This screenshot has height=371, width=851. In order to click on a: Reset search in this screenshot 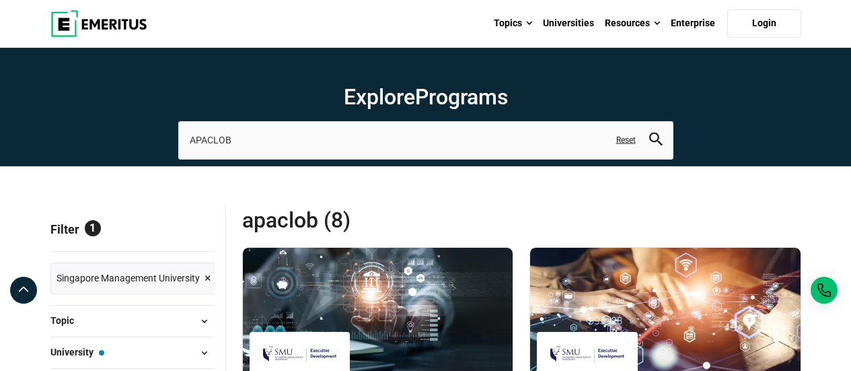, I will do `click(626, 140)`.